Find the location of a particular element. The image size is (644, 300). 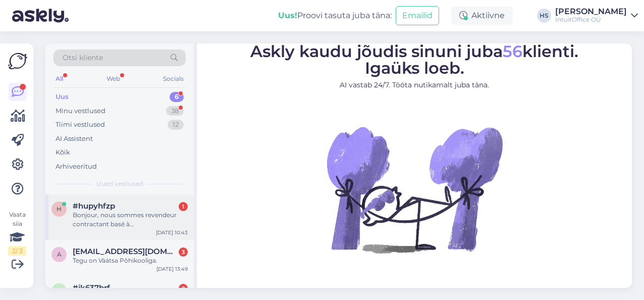

div: 3 is located at coordinates (183, 252).